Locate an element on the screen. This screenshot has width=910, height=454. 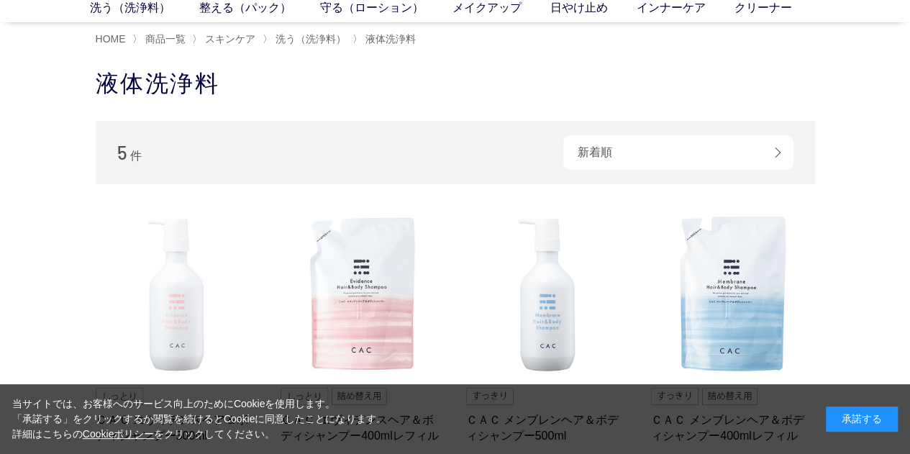
span: スキンケア is located at coordinates (230, 39).